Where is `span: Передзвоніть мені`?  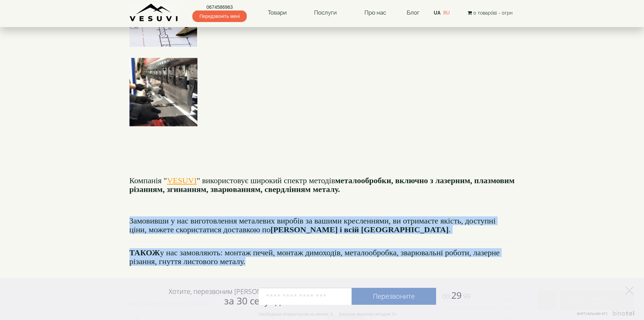
span: Передзвоніть мені is located at coordinates (219, 17).